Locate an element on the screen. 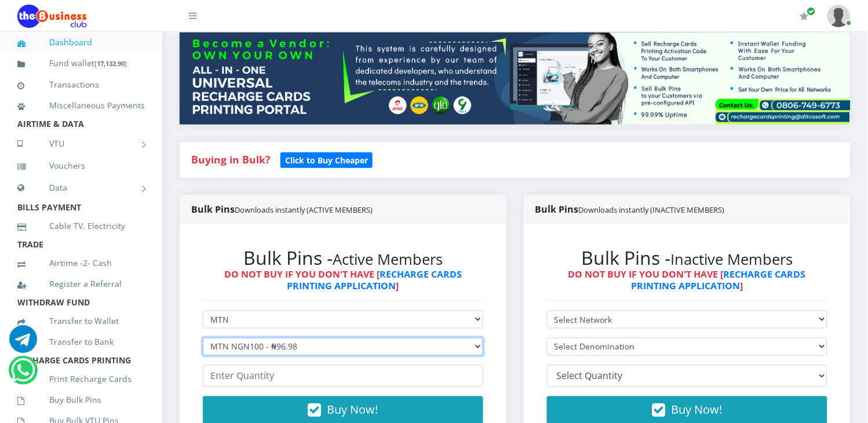 This screenshot has width=868, height=423. img: User is located at coordinates (839, 16).